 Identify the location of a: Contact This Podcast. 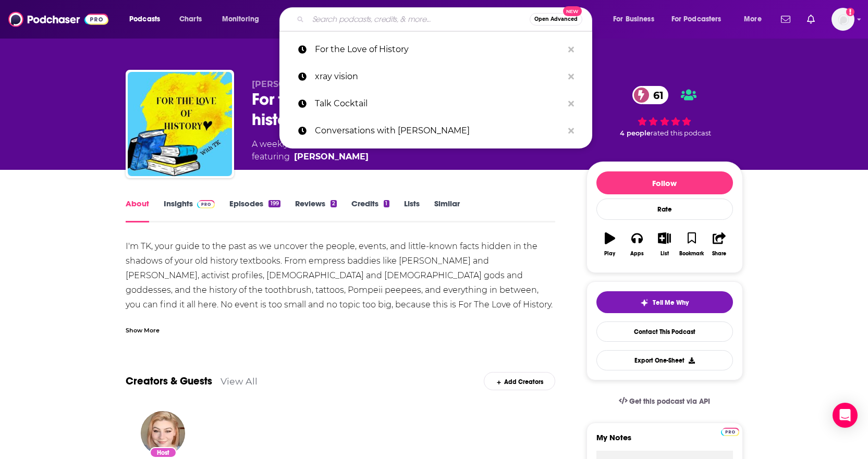
(665, 331).